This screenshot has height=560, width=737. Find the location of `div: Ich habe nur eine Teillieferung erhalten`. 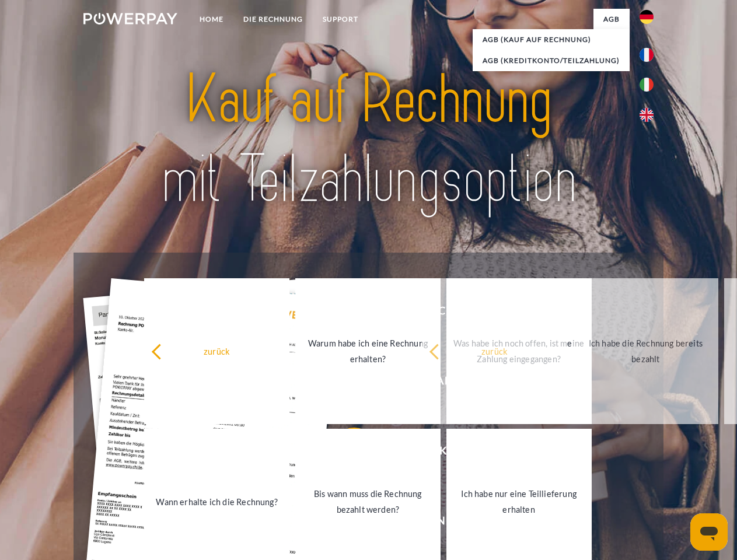

div: Ich habe nur eine Teillieferung erhalten is located at coordinates (519, 502).